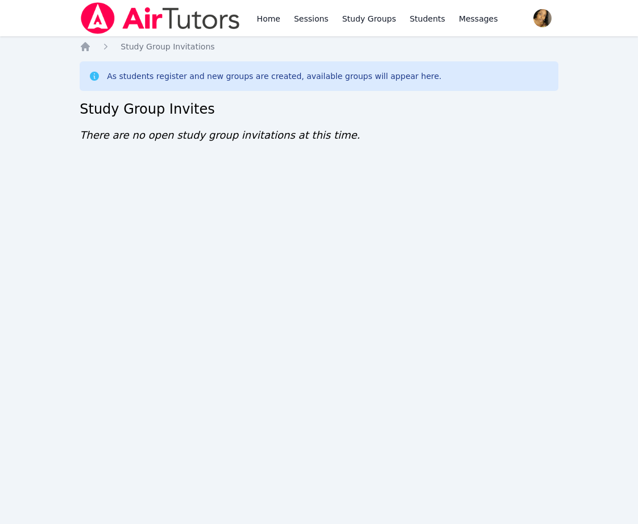 The width and height of the screenshot is (638, 524). What do you see at coordinates (167, 47) in the screenshot?
I see `a: Study Group Invitations` at bounding box center [167, 47].